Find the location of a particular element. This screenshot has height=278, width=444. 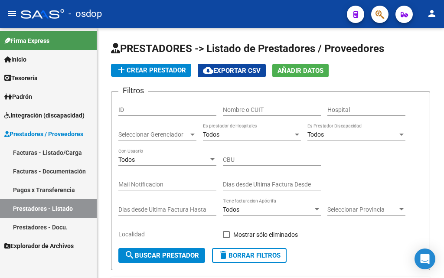

span: Firma Express is located at coordinates (27, 41).